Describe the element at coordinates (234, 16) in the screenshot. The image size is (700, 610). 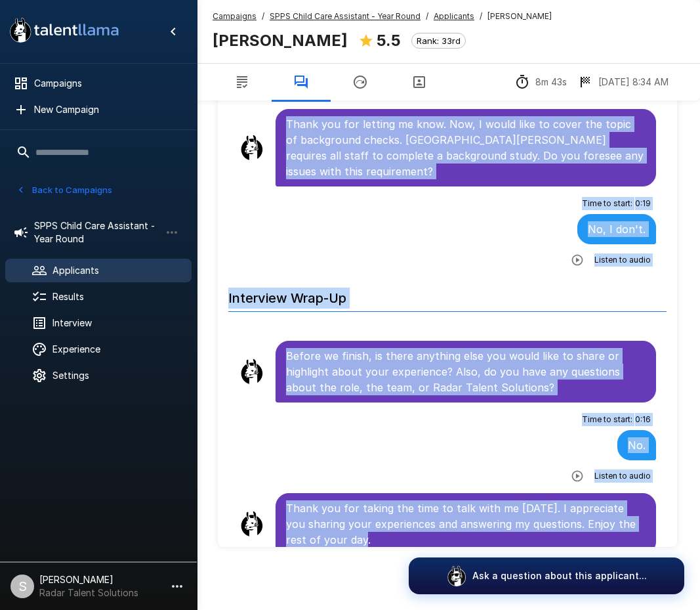
I see `u: Campaigns` at that location.